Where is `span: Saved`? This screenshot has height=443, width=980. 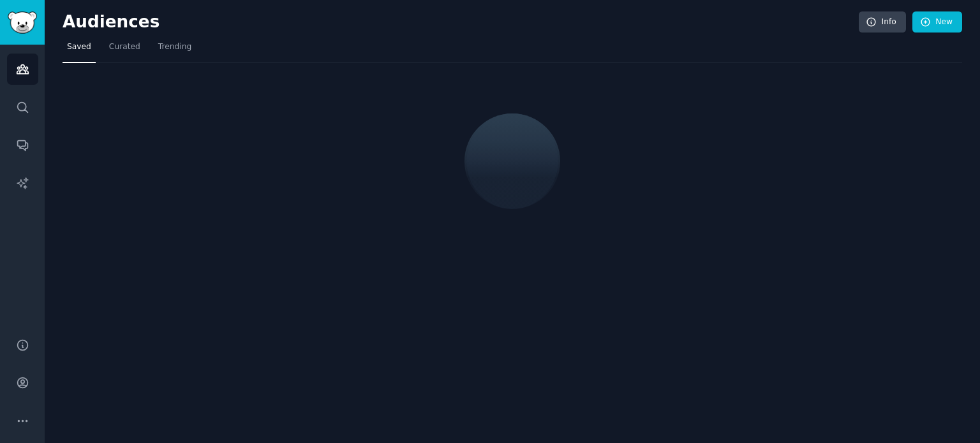 span: Saved is located at coordinates (79, 47).